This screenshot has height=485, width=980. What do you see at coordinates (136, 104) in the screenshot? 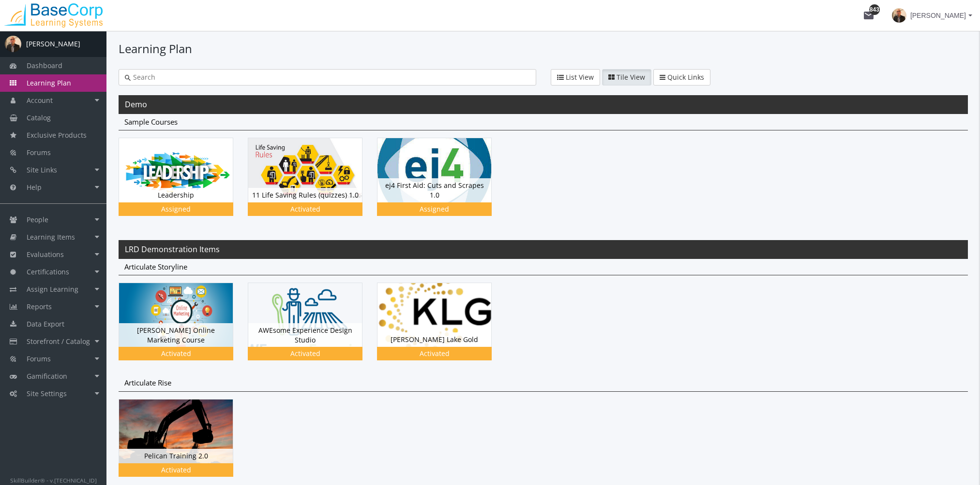
I see `span: Demo` at bounding box center [136, 104].